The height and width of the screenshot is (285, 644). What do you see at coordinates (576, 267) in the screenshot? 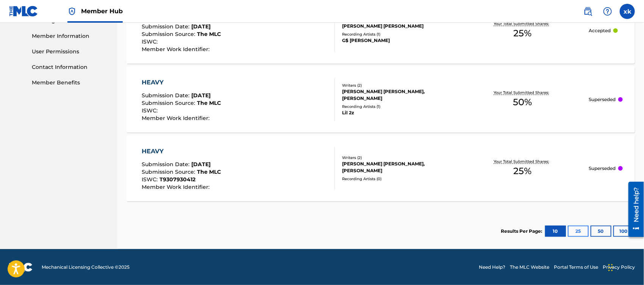
I see `a: Portal Terms of Use` at bounding box center [576, 267].